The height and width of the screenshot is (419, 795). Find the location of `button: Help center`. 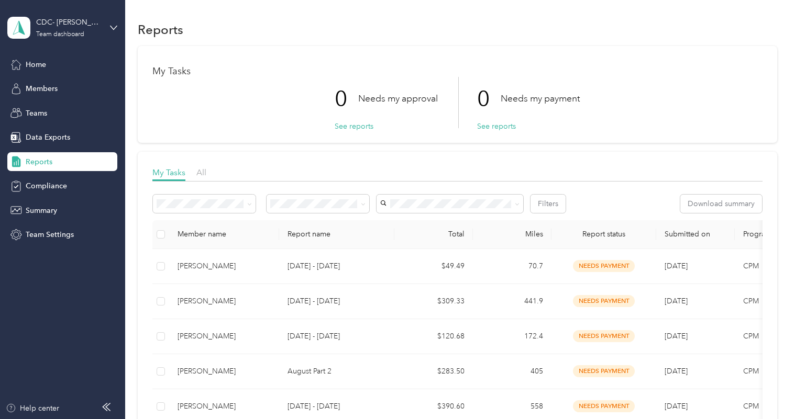

button: Help center is located at coordinates (32, 408).